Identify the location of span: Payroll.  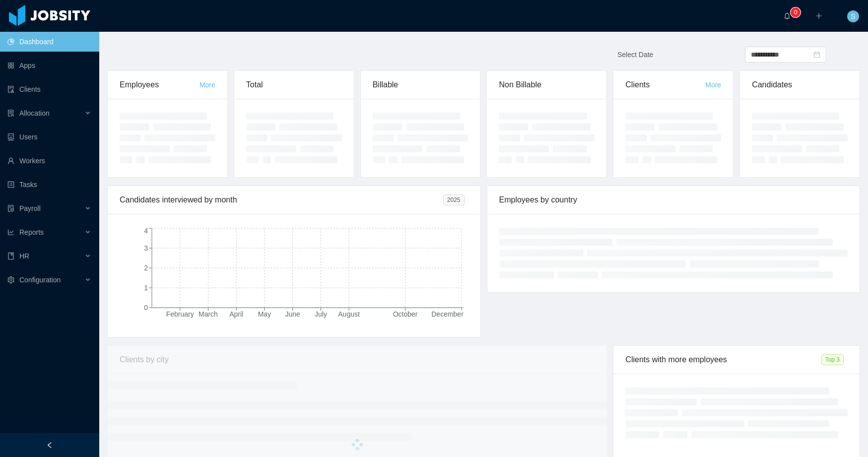
(30, 208).